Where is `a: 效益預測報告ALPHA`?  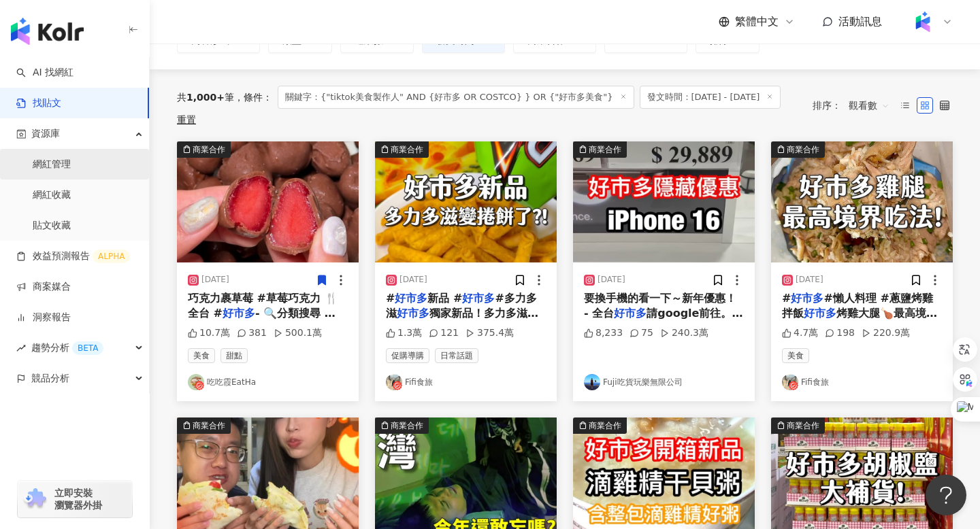
a: 效益預測報告ALPHA is located at coordinates (73, 257).